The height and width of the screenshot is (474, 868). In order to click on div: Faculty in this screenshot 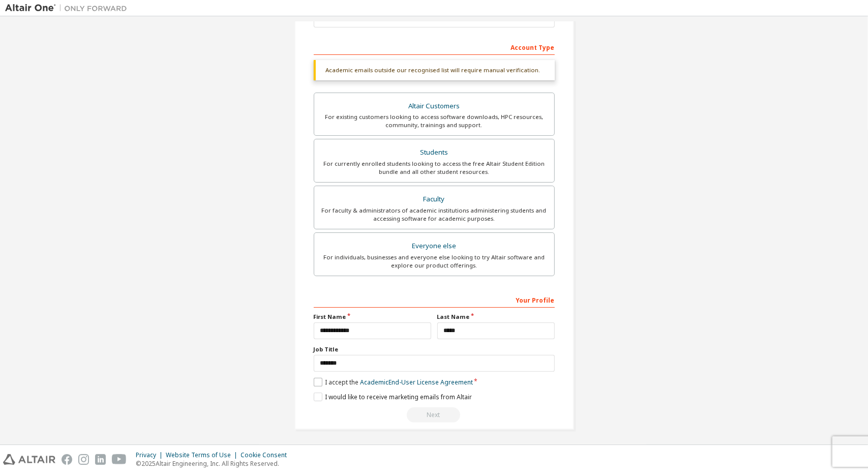, I will do `click(434, 199)`.